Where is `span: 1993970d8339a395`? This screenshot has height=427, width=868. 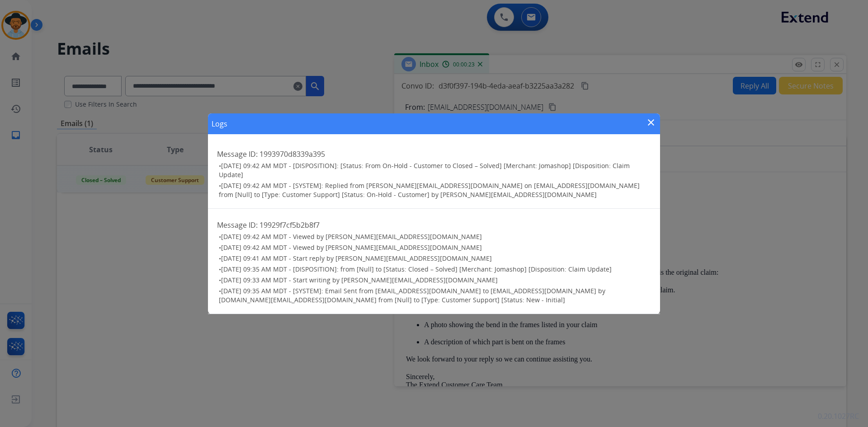 span: 1993970d8339a395 is located at coordinates (292, 154).